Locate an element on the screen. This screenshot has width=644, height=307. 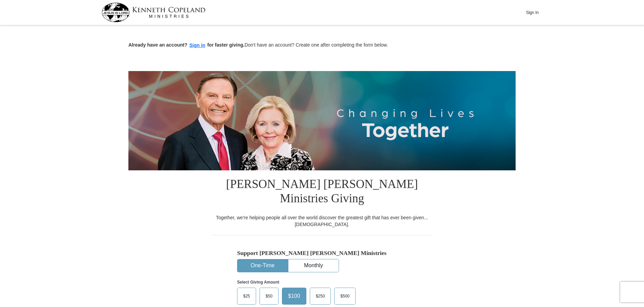
span: $25 is located at coordinates (247, 296).